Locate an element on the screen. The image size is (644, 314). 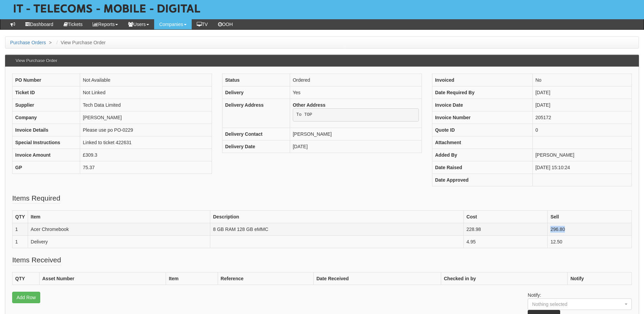
td: £309.3 is located at coordinates (146, 155).